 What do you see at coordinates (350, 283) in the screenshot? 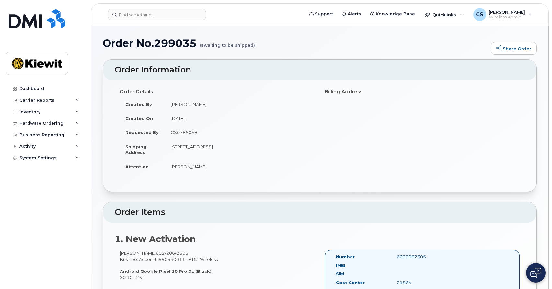
I see `label: Cost Center` at bounding box center [350, 283].